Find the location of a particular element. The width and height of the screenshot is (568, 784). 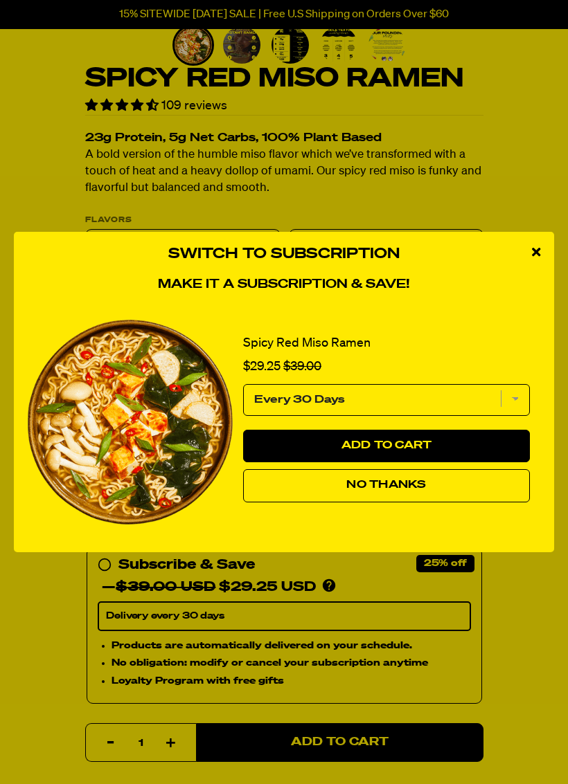

button: Add to Cart is located at coordinates (386, 446).